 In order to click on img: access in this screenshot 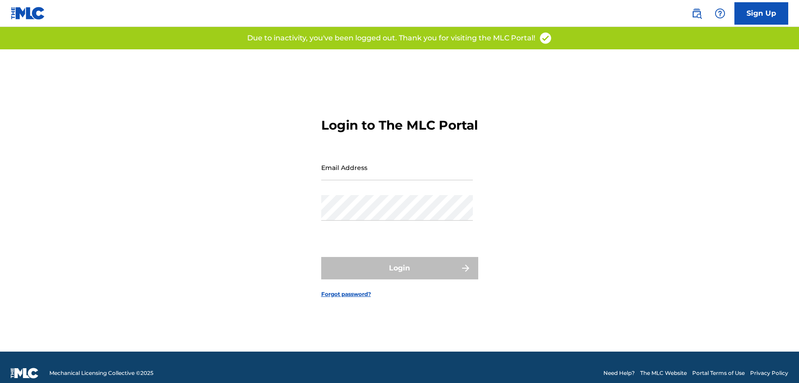, I will do `click(545, 38)`.